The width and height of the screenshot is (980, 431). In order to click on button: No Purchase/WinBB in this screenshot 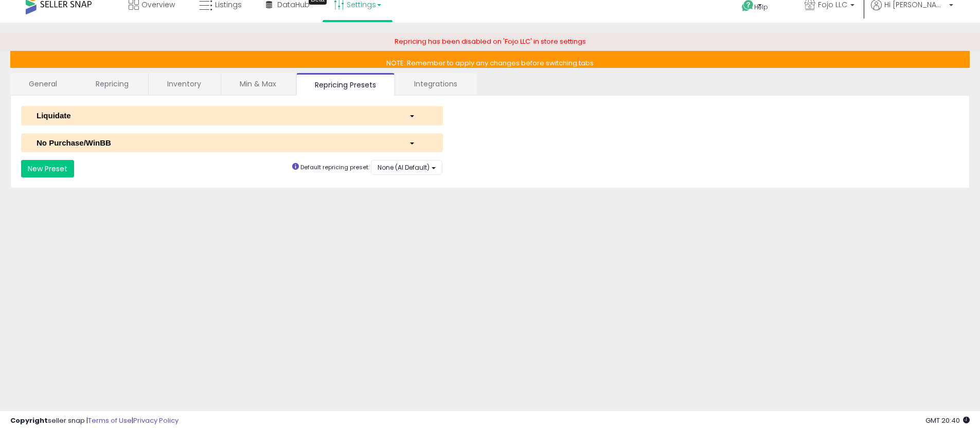, I will do `click(232, 142)`.